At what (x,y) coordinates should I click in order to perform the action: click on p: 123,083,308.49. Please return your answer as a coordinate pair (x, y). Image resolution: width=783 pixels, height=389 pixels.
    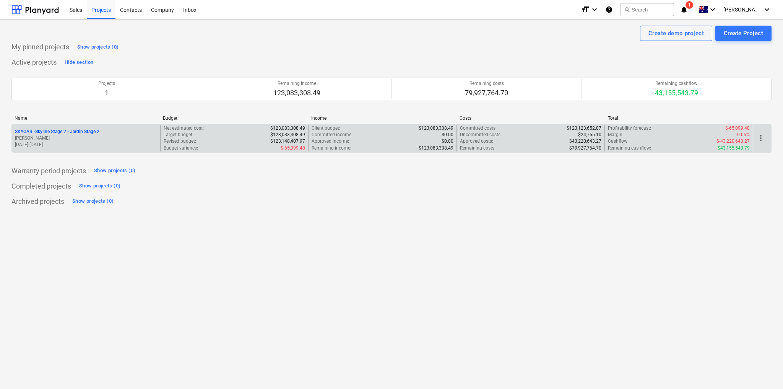
    Looking at the image, I should click on (297, 93).